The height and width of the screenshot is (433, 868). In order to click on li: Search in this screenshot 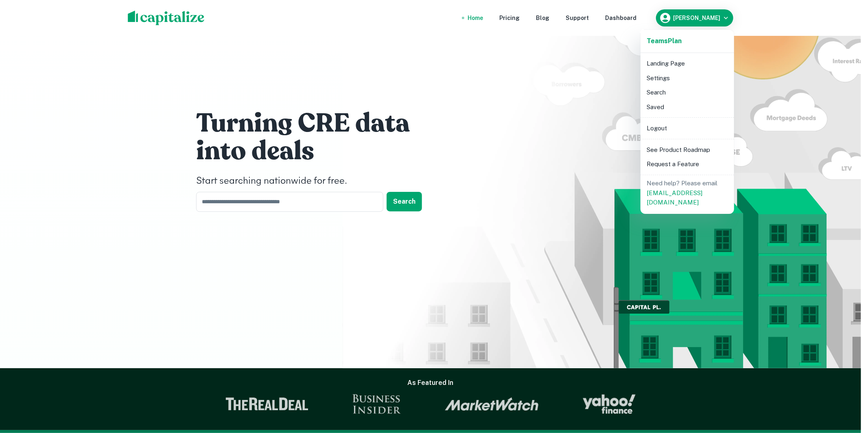, I will do `click(687, 92)`.